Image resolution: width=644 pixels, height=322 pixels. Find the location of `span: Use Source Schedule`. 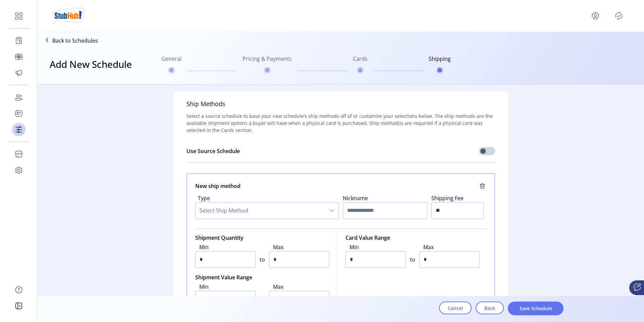

span: Use Source Schedule is located at coordinates (213, 151).